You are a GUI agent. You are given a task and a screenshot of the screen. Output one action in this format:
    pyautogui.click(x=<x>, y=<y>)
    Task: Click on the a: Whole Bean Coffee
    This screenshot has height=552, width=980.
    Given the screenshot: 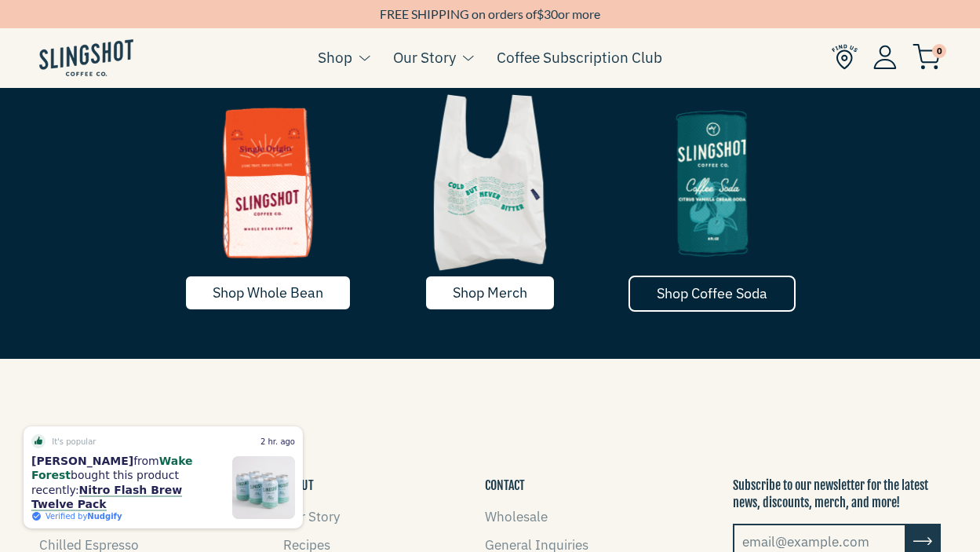 What is the action you would take?
    pyautogui.click(x=267, y=183)
    